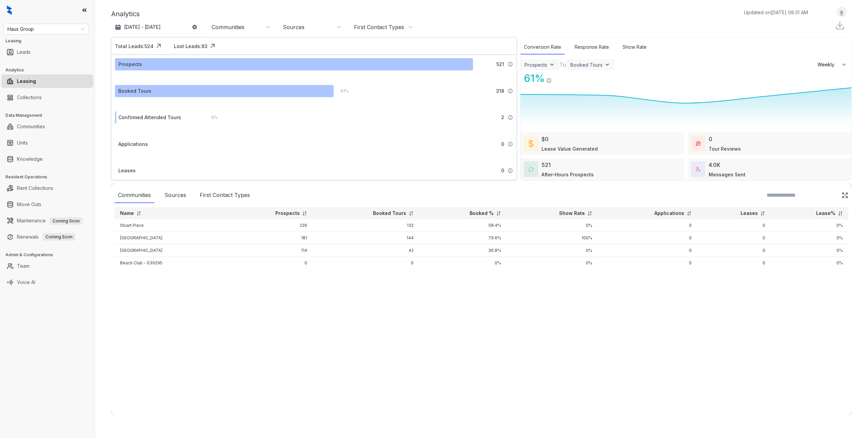 The image size is (868, 438). I want to click on div: Lost Leads: 83, so click(190, 46).